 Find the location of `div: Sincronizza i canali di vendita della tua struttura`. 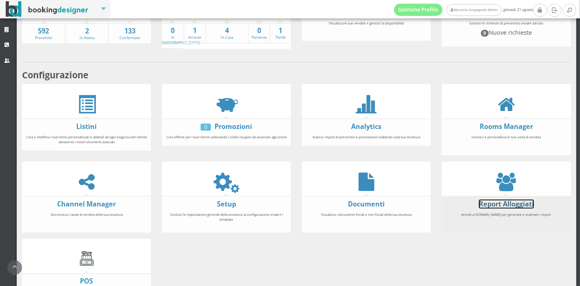

div: Sincronizza i canali di vendita della tua struttura is located at coordinates (87, 219).